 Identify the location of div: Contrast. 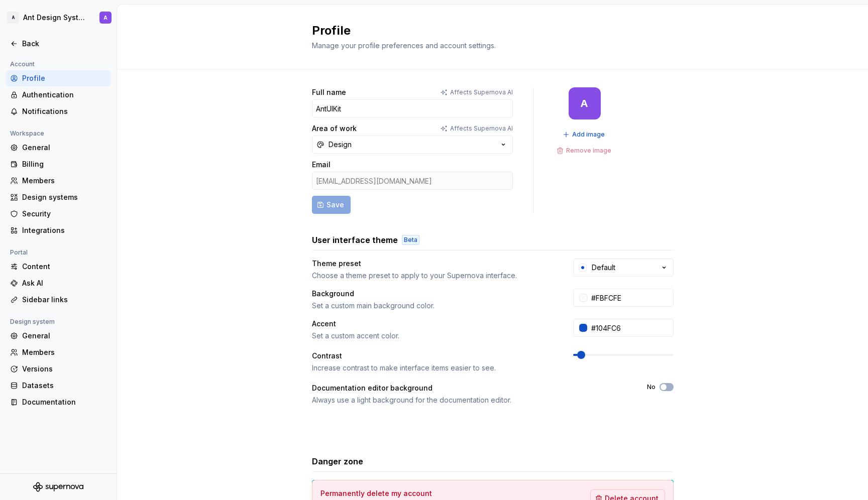
(327, 356).